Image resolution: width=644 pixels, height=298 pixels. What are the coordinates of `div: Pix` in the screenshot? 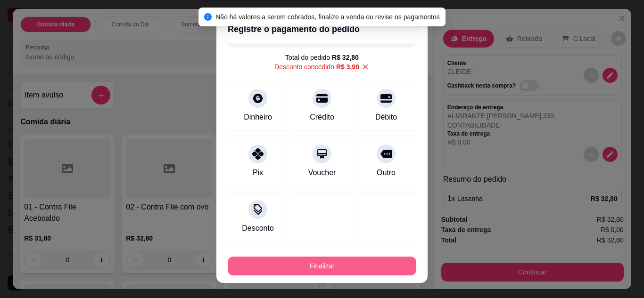 It's located at (258, 173).